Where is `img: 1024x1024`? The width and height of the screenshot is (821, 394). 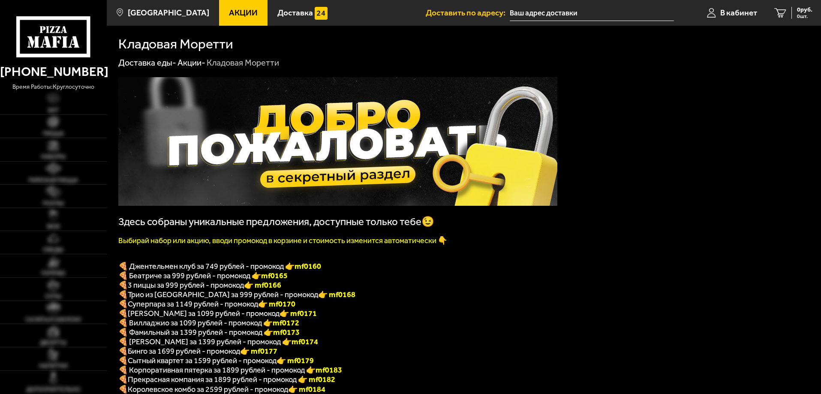 img: 1024x1024 is located at coordinates (338, 141).